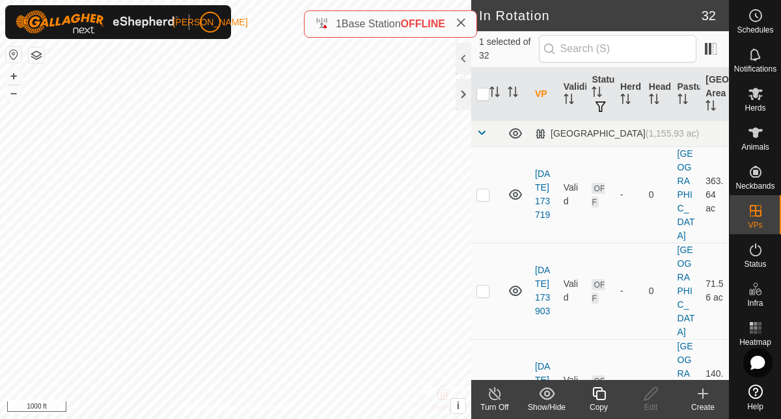 The width and height of the screenshot is (781, 419). What do you see at coordinates (458, 406) in the screenshot?
I see `button: i` at bounding box center [458, 406].